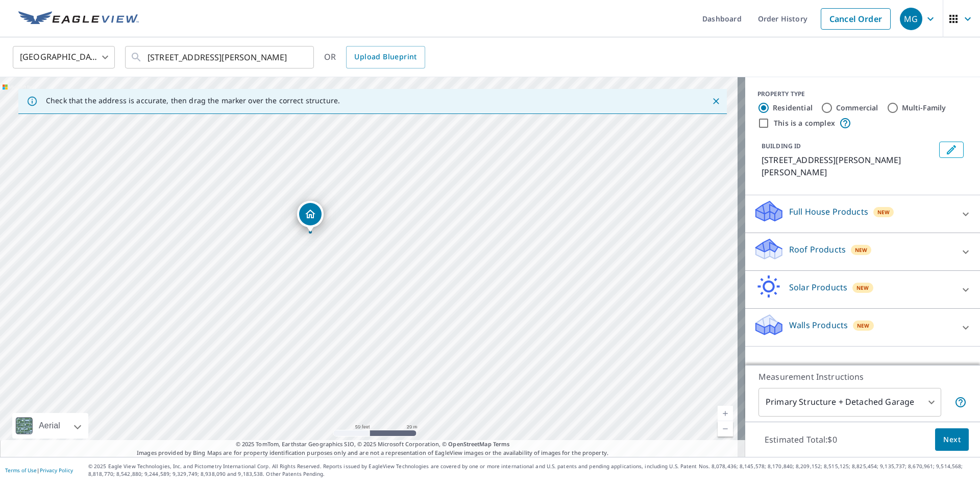  I want to click on button: Next, so click(952, 440).